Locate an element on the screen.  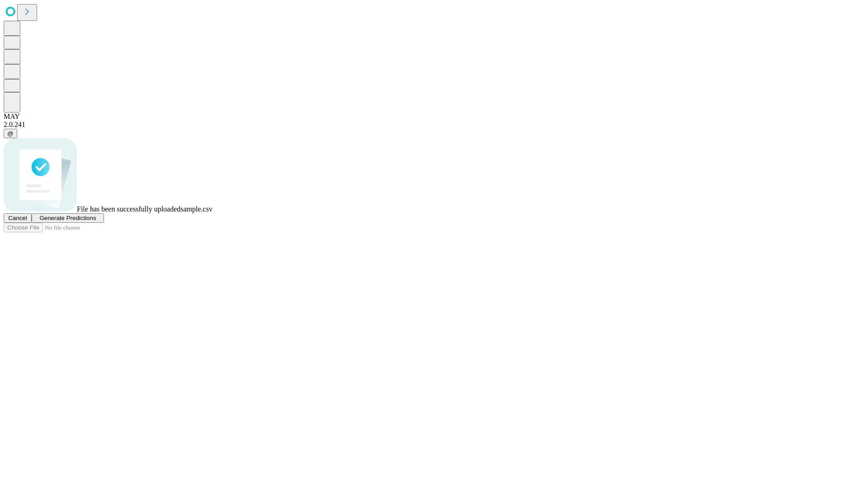
button: Cancel is located at coordinates (18, 218).